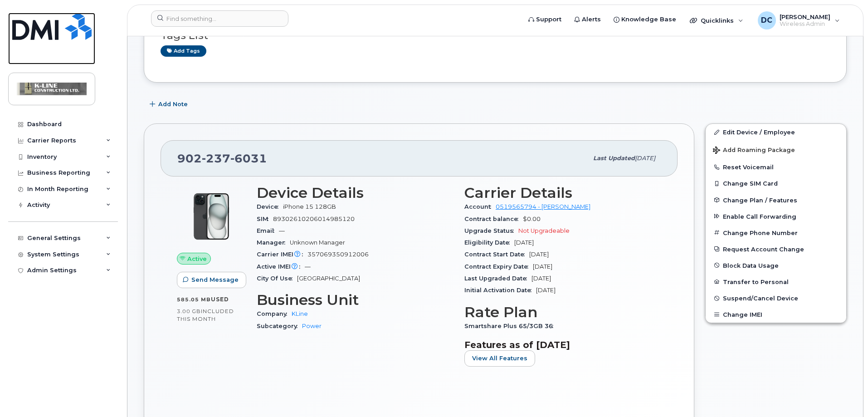  I want to click on span: Contract Expiry Date, so click(498, 266).